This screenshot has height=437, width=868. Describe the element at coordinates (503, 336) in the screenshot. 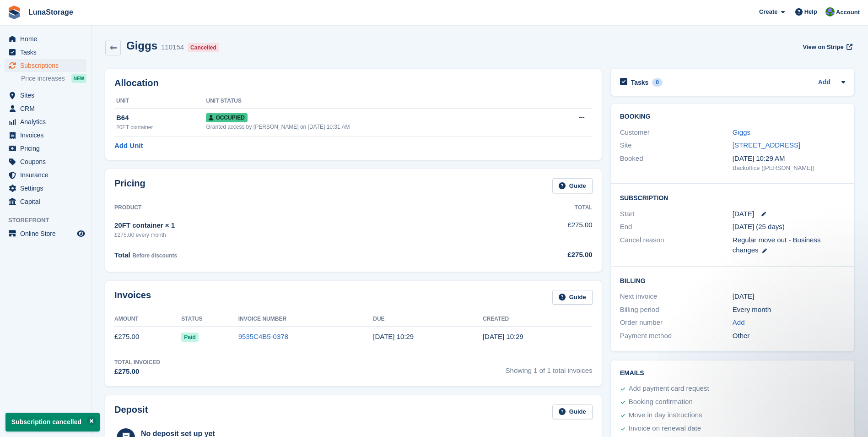

I see `time: 2025-09-25 09:29:48 UTC` at that location.